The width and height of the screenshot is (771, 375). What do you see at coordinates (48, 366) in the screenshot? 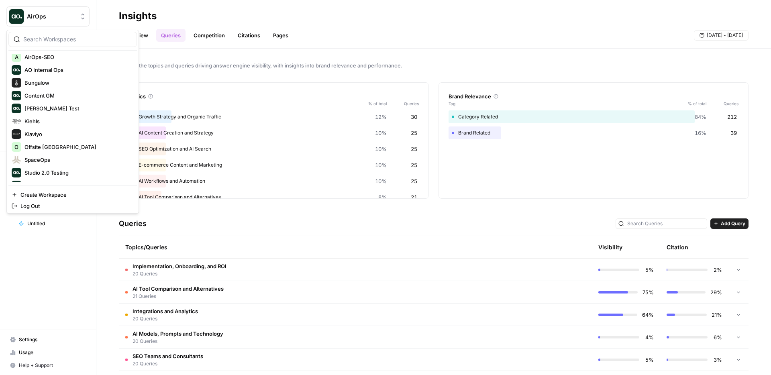
I see `button: Help + Support` at bounding box center [48, 366].